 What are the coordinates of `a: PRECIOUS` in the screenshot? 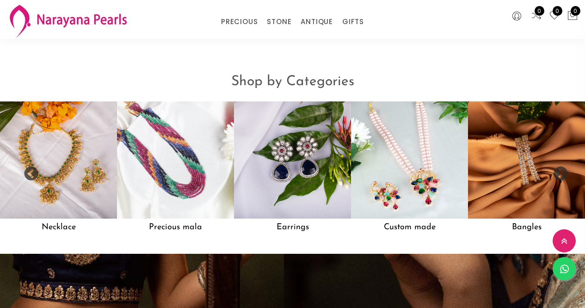 It's located at (239, 22).